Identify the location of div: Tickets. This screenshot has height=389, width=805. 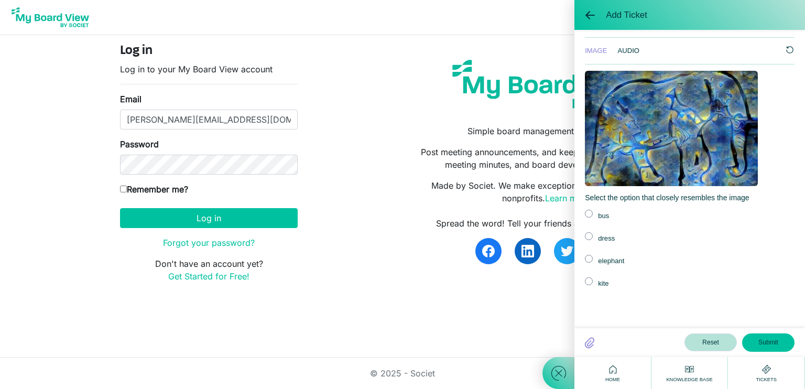
(766, 373).